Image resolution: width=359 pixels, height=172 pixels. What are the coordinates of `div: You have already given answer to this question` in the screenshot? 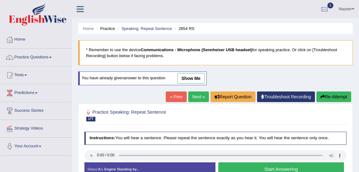 It's located at (142, 79).